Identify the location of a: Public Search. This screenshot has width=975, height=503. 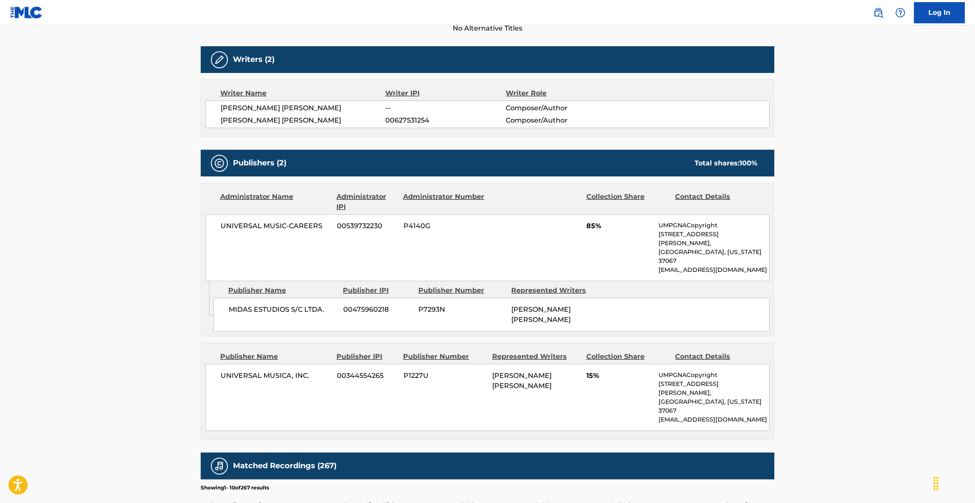
(878, 13).